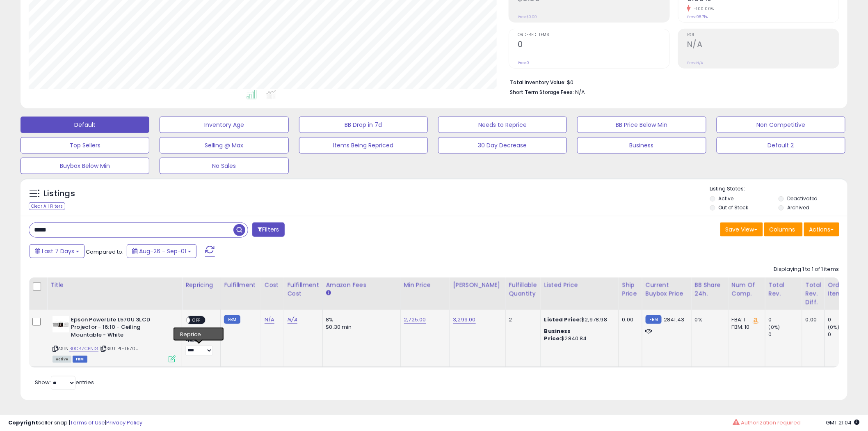 The width and height of the screenshot is (868, 431). I want to click on div: FBM: 10, so click(745, 327).